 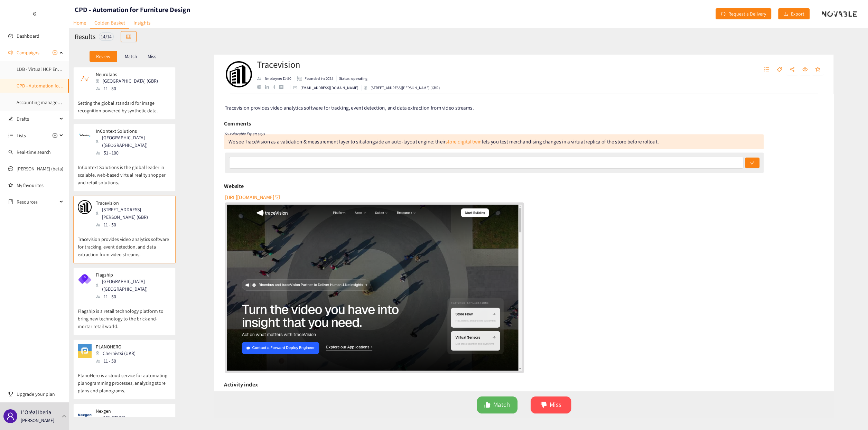 What do you see at coordinates (765, 159) in the screenshot?
I see `button: check` at bounding box center [765, 159].